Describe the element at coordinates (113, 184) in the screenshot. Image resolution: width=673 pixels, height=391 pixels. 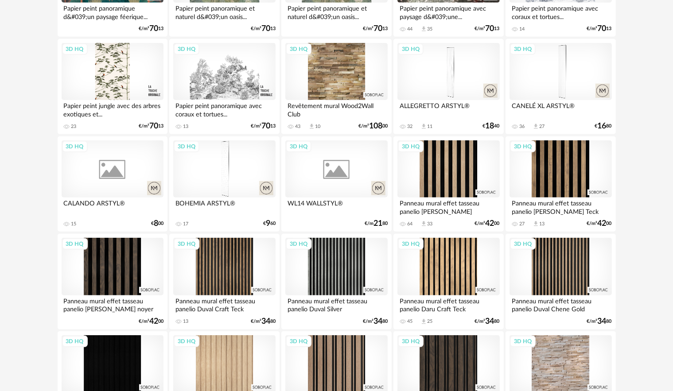
I see `a: 3D HQ CALANDO ARSTYL® 15 €800` at that location.